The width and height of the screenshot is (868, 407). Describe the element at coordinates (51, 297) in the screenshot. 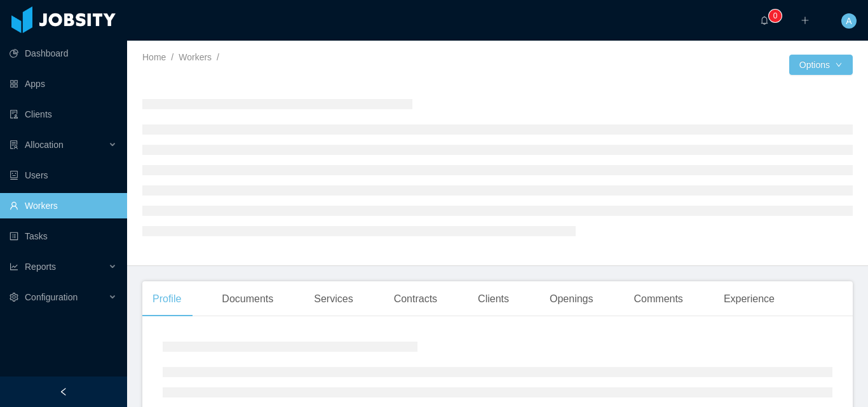

I see `span: Configuration` at that location.